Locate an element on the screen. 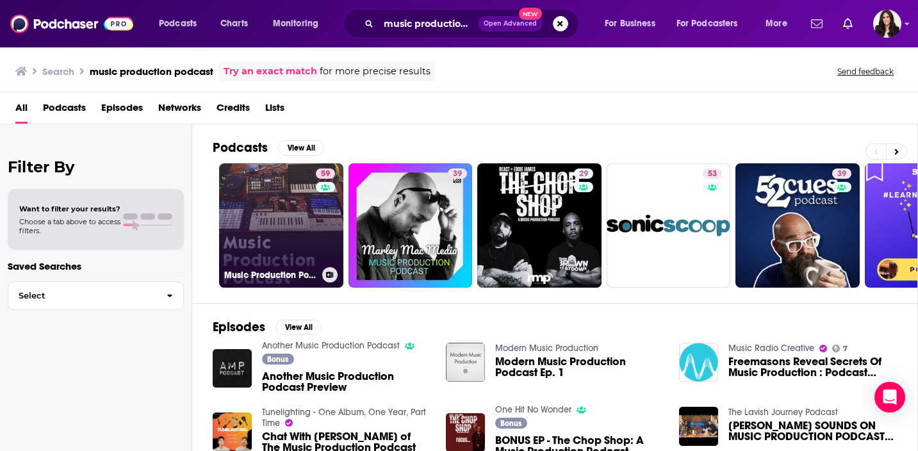 The image size is (918, 451). a: Tunelighting - One Album, One Year, Part Time is located at coordinates (344, 418).